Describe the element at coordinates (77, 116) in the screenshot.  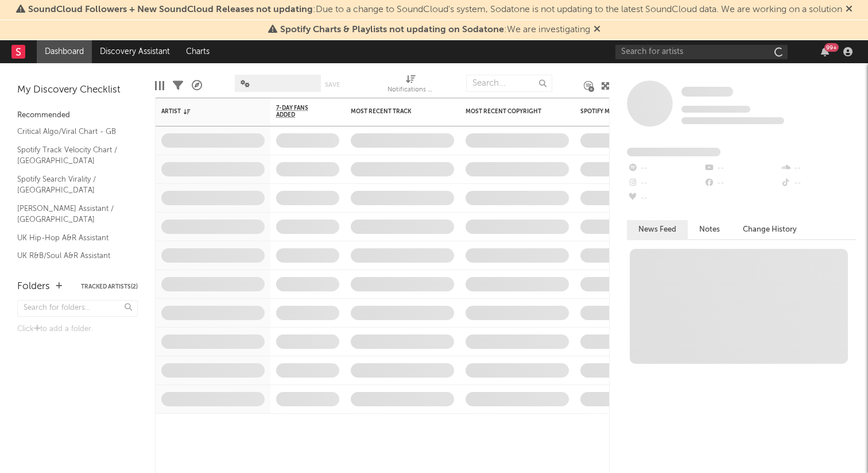
I see `div: Recommended` at that location.